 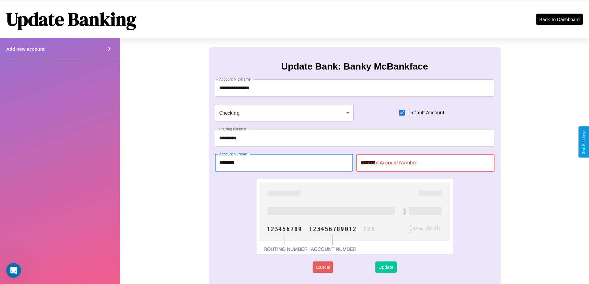 What do you see at coordinates (426, 113) in the screenshot?
I see `span: Default Account` at bounding box center [426, 113].